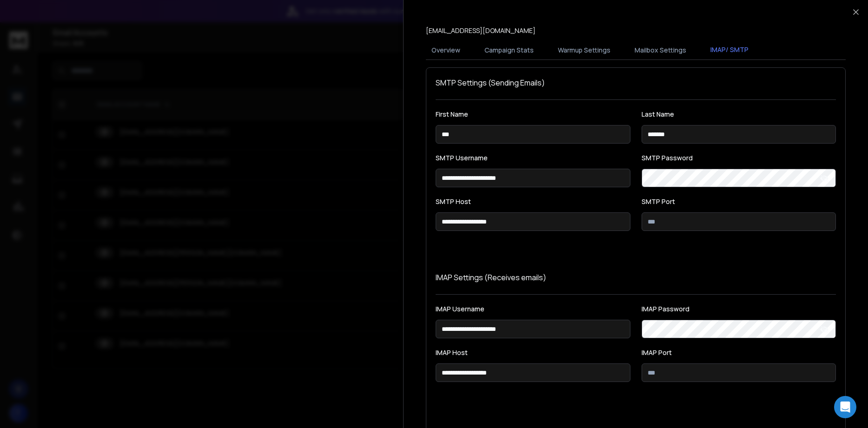  I want to click on label: First Name, so click(533, 115).